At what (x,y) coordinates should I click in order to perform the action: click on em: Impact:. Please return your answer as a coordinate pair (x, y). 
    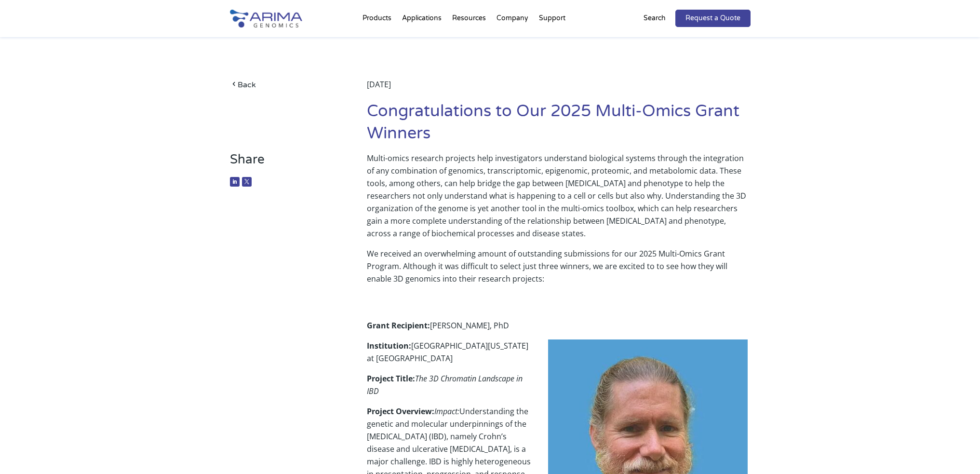
    Looking at the image, I should click on (447, 411).